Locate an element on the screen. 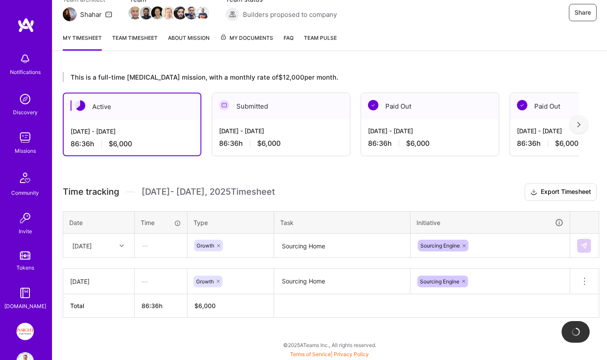 The height and width of the screenshot is (360, 607). a: My Documents is located at coordinates (247, 42).